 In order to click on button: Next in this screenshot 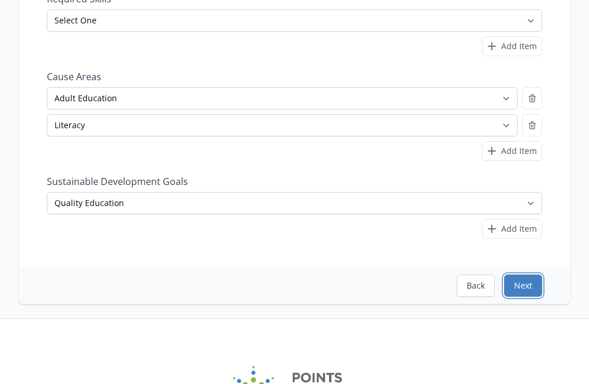, I will do `click(523, 286)`.